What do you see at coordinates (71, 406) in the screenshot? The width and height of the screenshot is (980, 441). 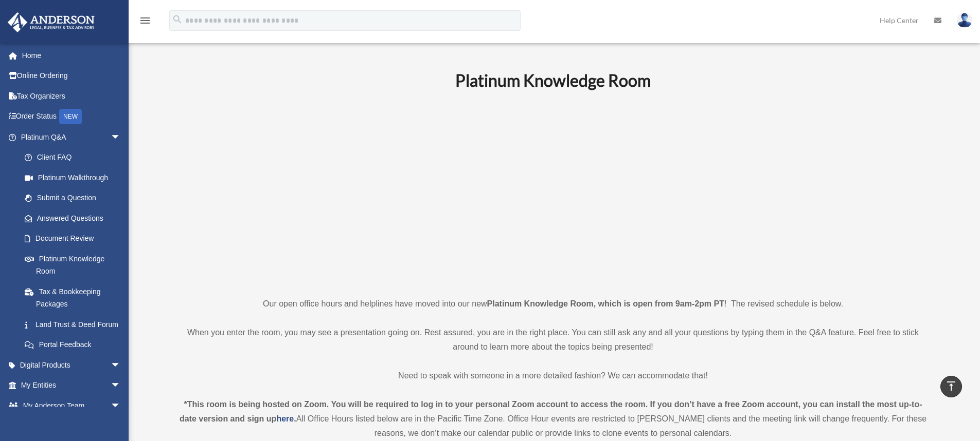 I see `a: My Anderson Teamarrow_drop_down` at bounding box center [71, 406].